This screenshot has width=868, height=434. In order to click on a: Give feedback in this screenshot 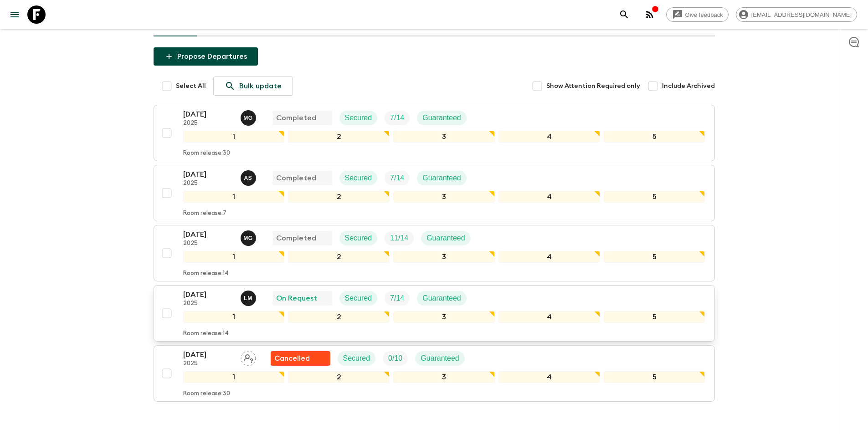, I will do `click(697, 15)`.